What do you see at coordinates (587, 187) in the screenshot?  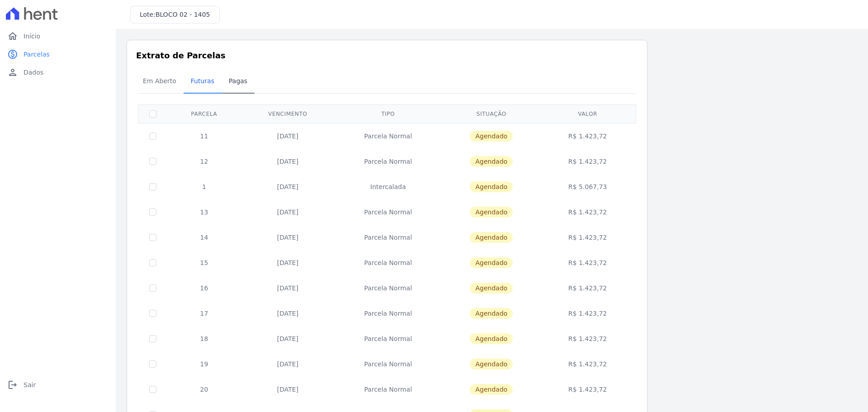 I see `td: R$ 5.067,73` at bounding box center [587, 187].